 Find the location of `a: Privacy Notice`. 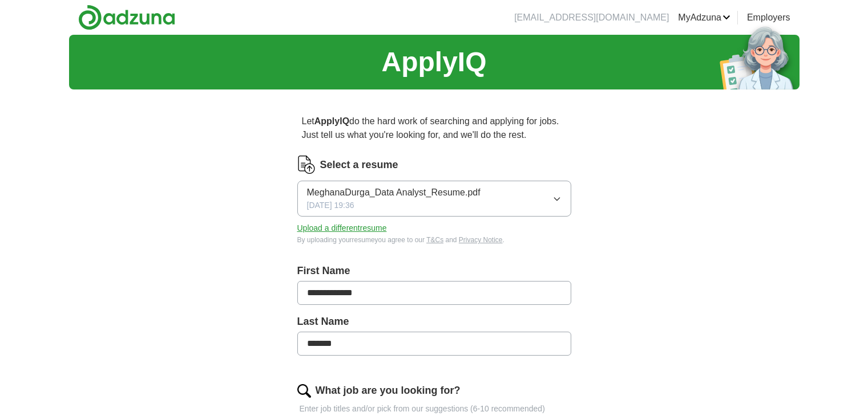

a: Privacy Notice is located at coordinates (481, 240).